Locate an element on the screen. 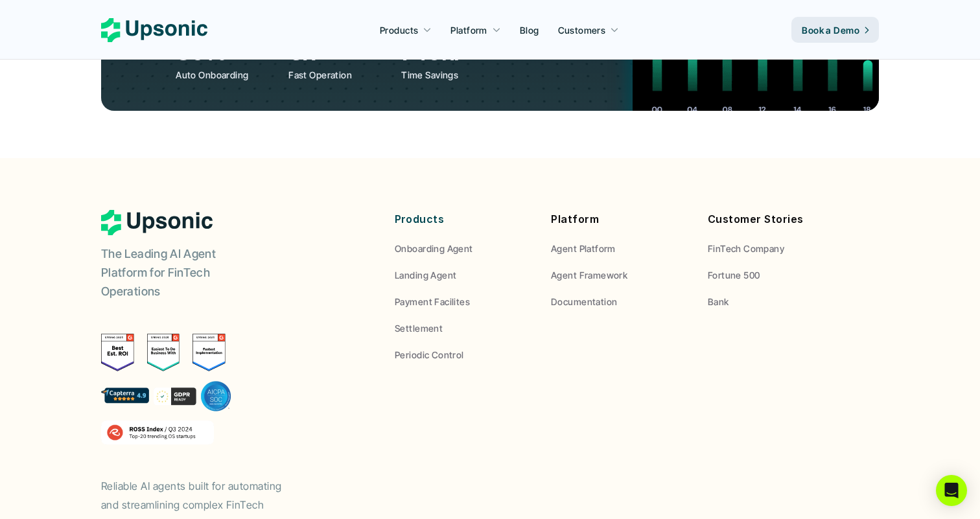 The image size is (980, 519). a: Documentation is located at coordinates (619, 302).